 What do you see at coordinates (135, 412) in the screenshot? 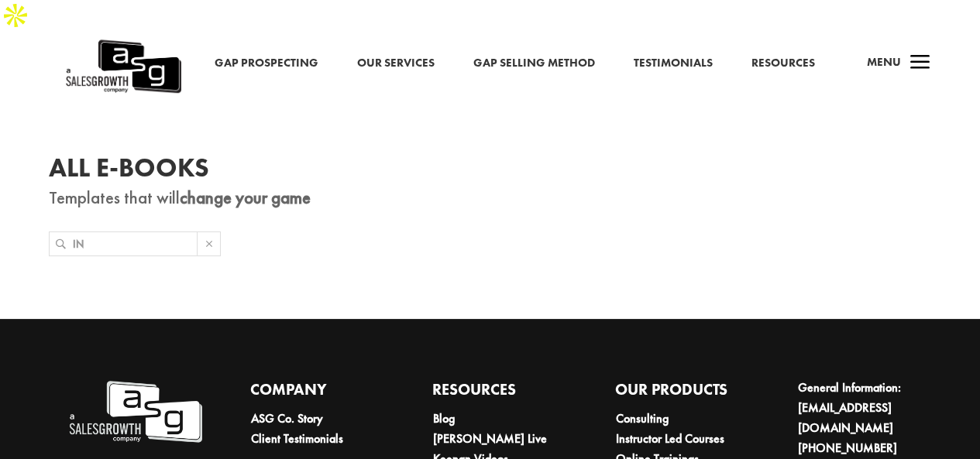
I see `img: A Sales Growth Company` at bounding box center [135, 412].